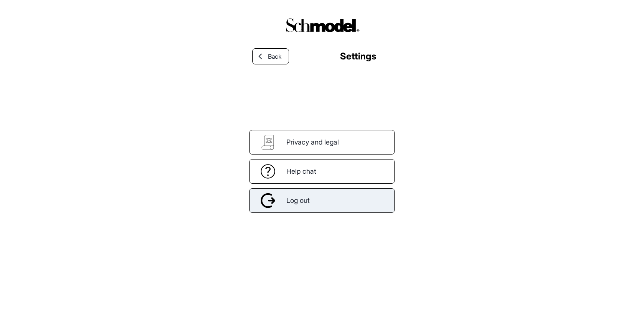 This screenshot has height=324, width=644. I want to click on img: Logout, so click(268, 201).